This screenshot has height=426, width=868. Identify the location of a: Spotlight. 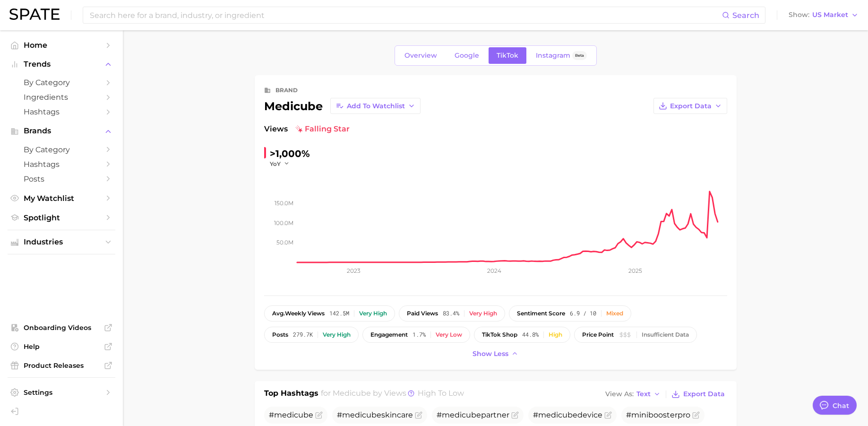
(61, 217).